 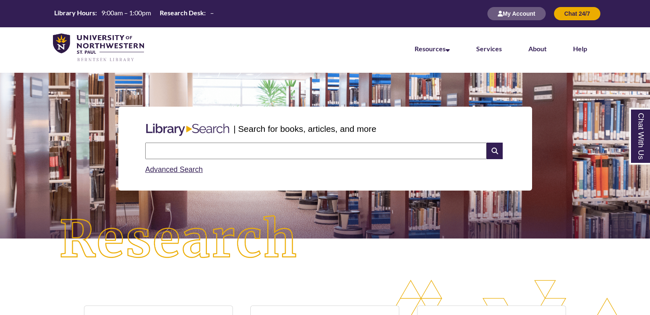 What do you see at coordinates (432, 48) in the screenshot?
I see `a: Resources` at bounding box center [432, 48].